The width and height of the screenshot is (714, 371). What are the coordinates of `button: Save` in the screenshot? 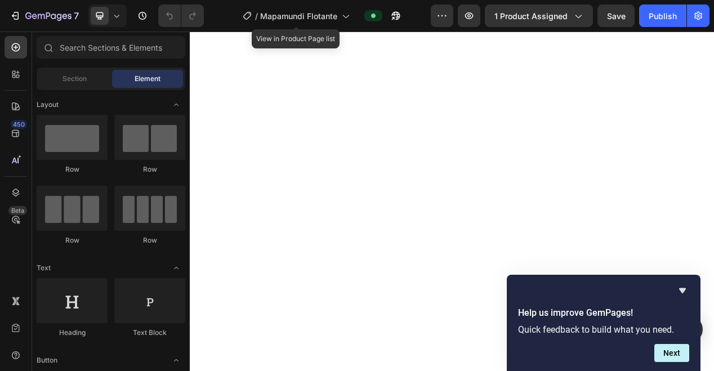 It's located at (616, 16).